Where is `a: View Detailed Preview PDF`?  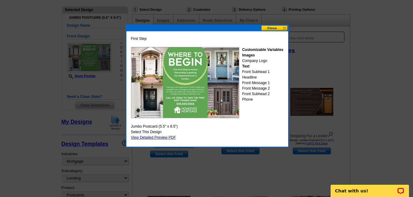
a: View Detailed Preview PDF is located at coordinates (153, 138).